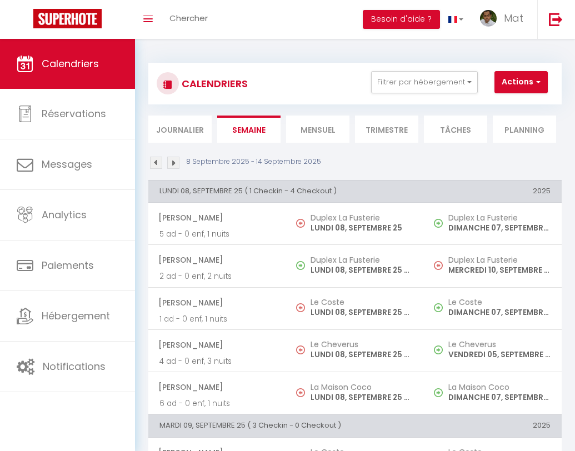 This screenshot has width=575, height=451. What do you see at coordinates (425, 82) in the screenshot?
I see `button: Filtrer par hébergement` at bounding box center [425, 82].